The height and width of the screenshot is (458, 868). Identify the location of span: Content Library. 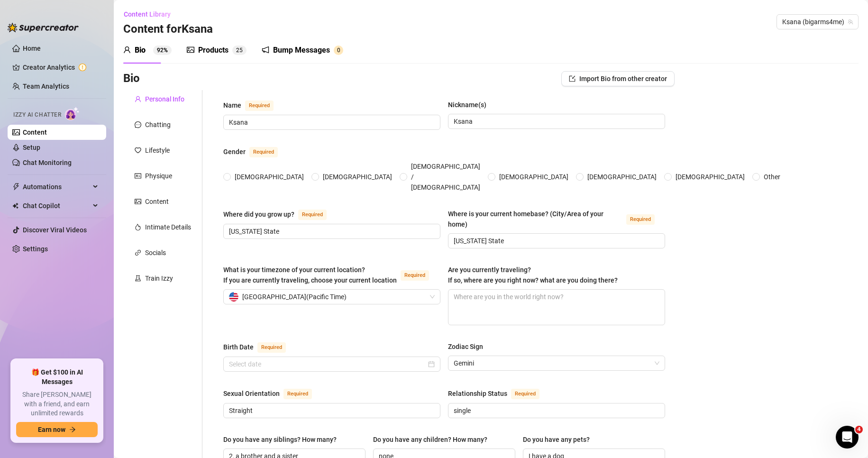
(147, 14).